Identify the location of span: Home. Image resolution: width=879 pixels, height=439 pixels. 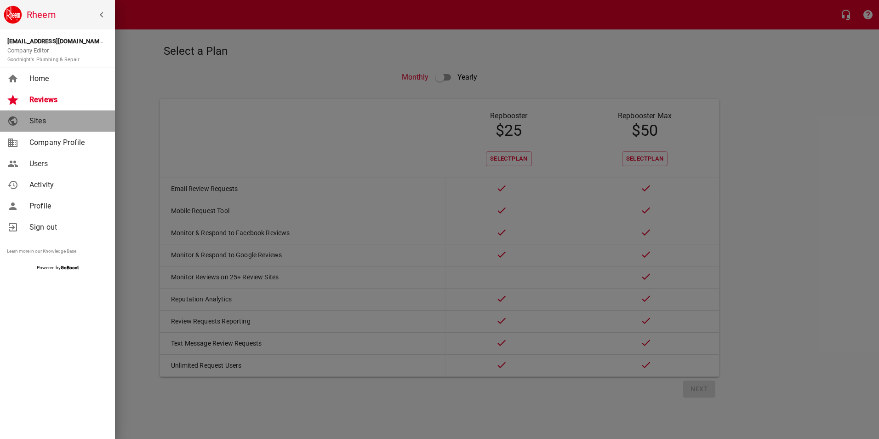
(67, 79).